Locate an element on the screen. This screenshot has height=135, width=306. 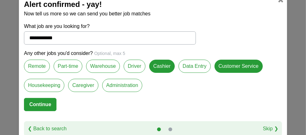
label: Warehouse is located at coordinates (103, 66).